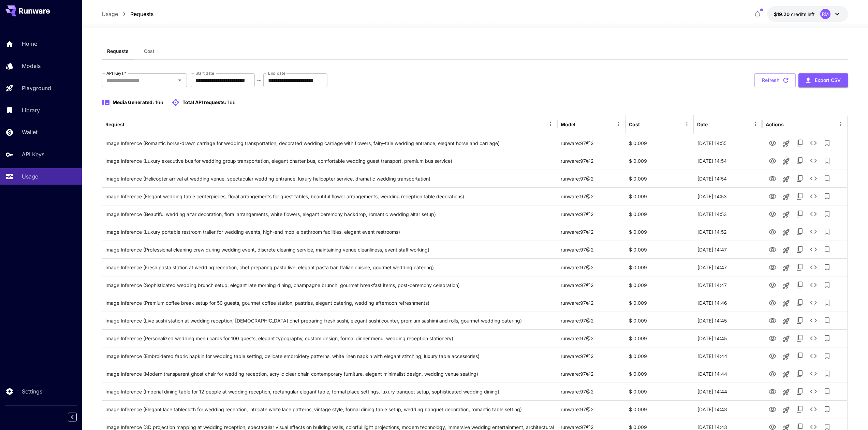  What do you see at coordinates (30, 132) in the screenshot?
I see `p: Wallet` at bounding box center [30, 132].